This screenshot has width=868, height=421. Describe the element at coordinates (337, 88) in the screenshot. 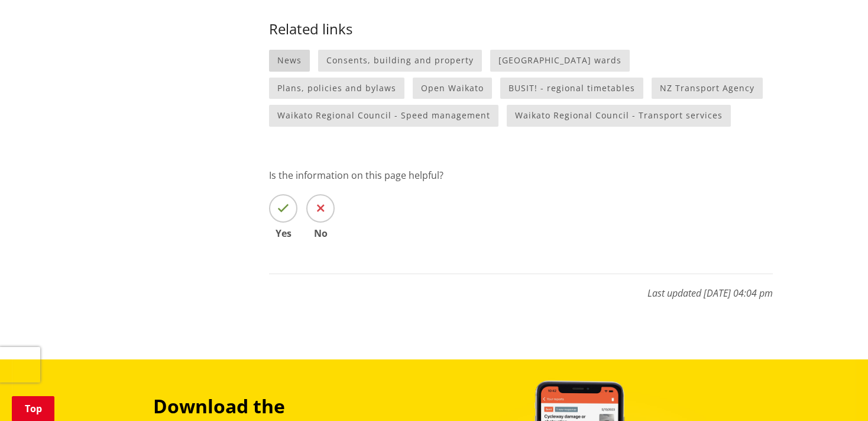

I see `a: Plans, policies and bylaws` at that location.